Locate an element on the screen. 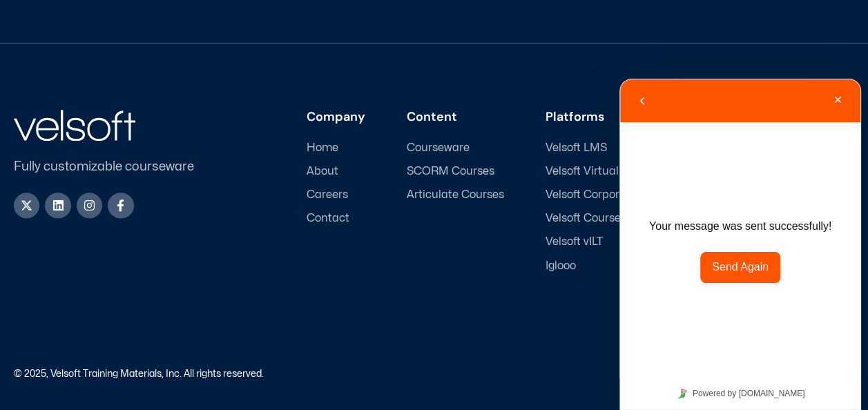  h3: Content is located at coordinates (455, 117).